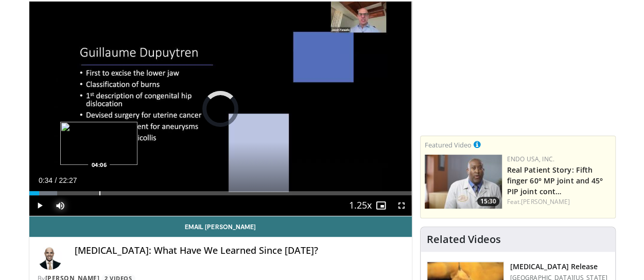 The width and height of the screenshot is (644, 280). Describe the element at coordinates (50, 257) in the screenshot. I see `img: Avatar` at that location.